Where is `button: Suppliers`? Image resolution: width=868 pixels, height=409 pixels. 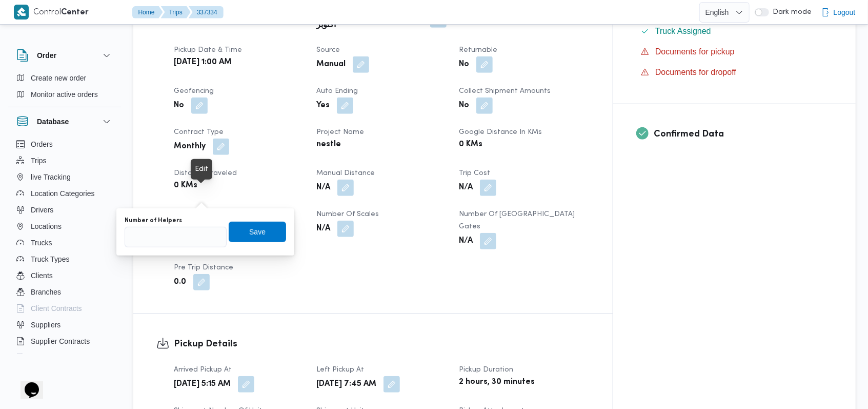 button: Suppliers is located at coordinates (65, 325).